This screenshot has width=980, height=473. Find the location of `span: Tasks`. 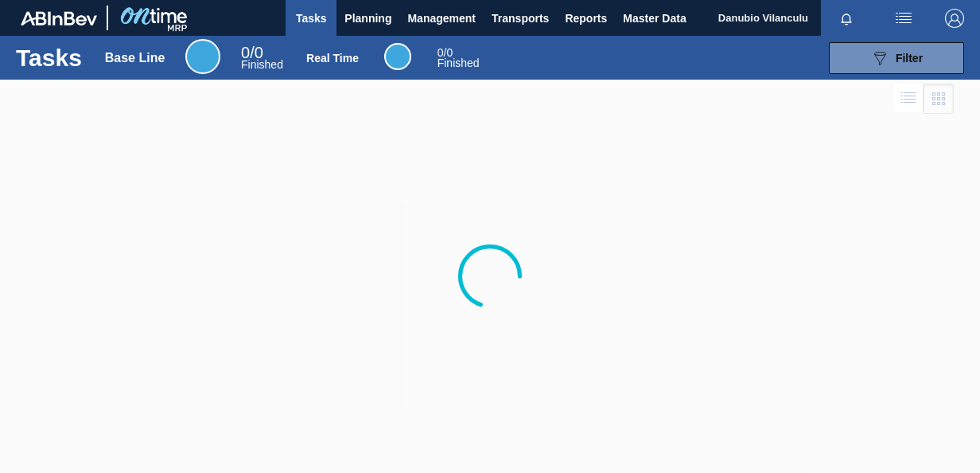

span: Tasks is located at coordinates (311, 18).